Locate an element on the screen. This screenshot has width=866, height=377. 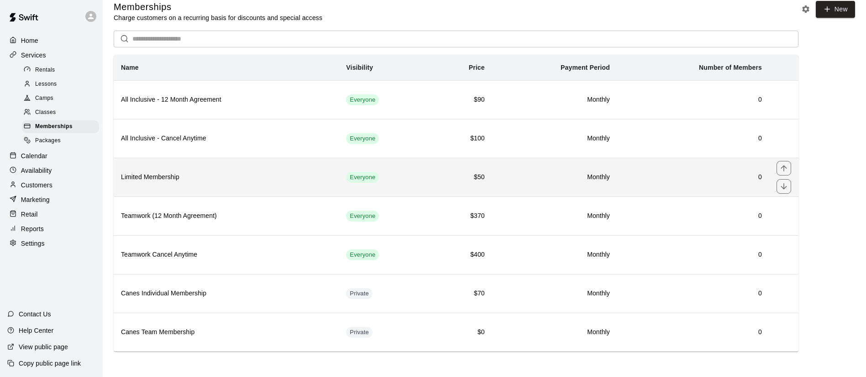
a: Customers is located at coordinates (51, 185).